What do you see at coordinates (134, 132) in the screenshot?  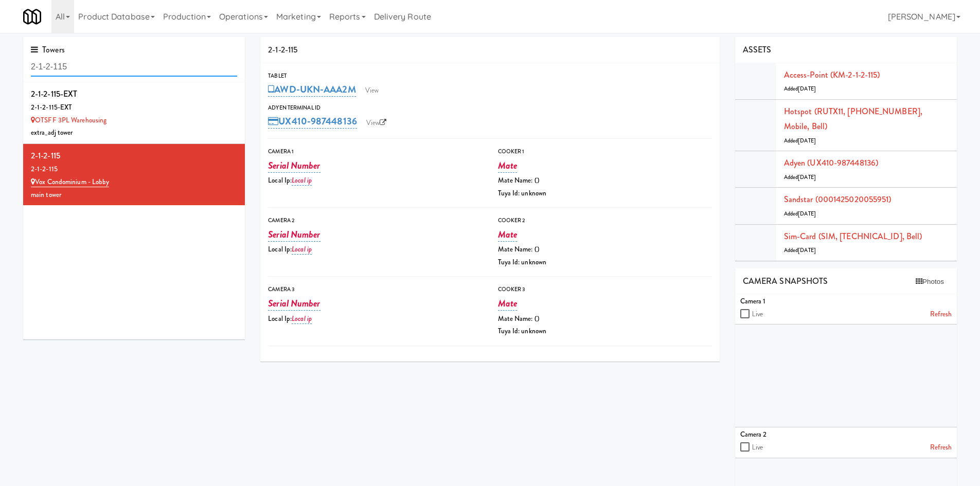 I see `div: extra_adj tower` at bounding box center [134, 132].